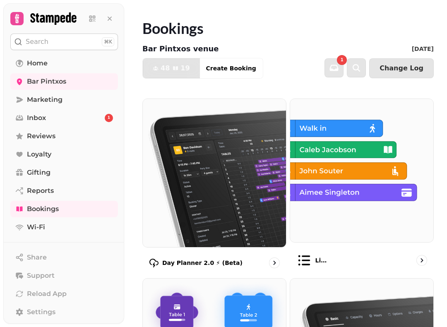  What do you see at coordinates (215, 187) in the screenshot?
I see `a: Day Planner 2.0 ⚡ (Beta)Day Planner 2.0 ⚡ (Beta)` at bounding box center [215, 187].